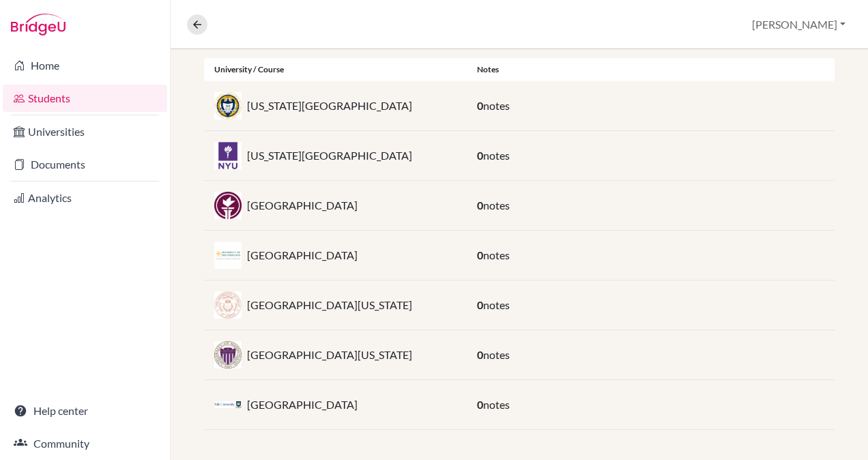 This screenshot has width=868, height=460. What do you see at coordinates (84, 164) in the screenshot?
I see `a: Documents` at bounding box center [84, 164].